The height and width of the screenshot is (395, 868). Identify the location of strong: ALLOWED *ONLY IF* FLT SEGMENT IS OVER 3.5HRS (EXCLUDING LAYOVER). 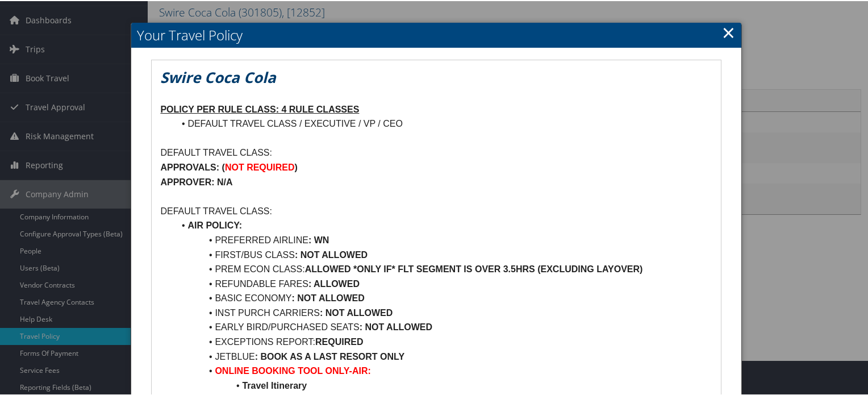
(473, 268).